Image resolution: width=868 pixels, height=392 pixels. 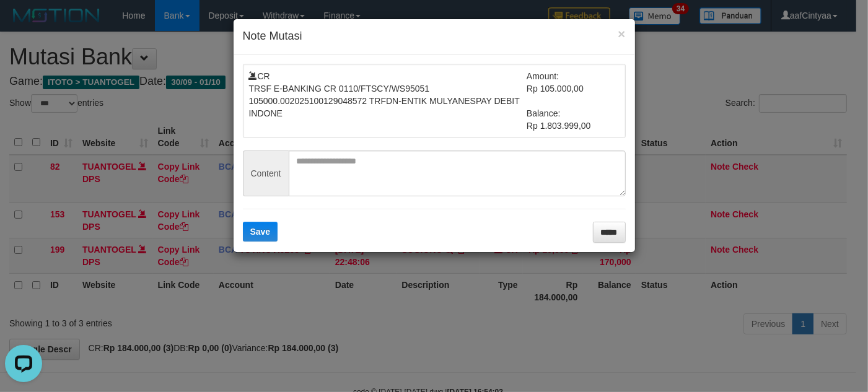 I want to click on td: CR TRSF E-BANKING CR 0110/FTSCY/WS95051 105000.002025100129048572 TRFDN-ENTIK MULYANESPAY DEBIT I..., so click(x=388, y=101).